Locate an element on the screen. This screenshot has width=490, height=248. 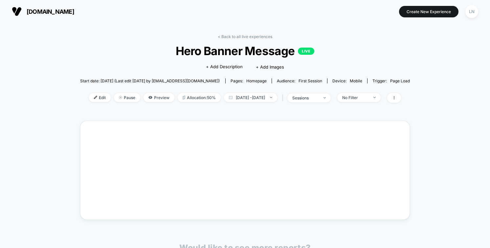
div: sessions is located at coordinates (306, 98).